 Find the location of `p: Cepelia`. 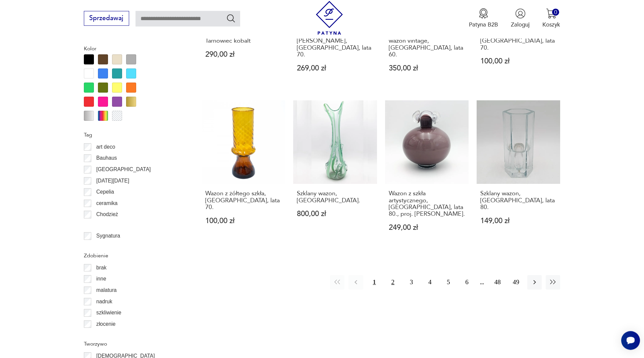

p: Cepelia is located at coordinates (105, 192).